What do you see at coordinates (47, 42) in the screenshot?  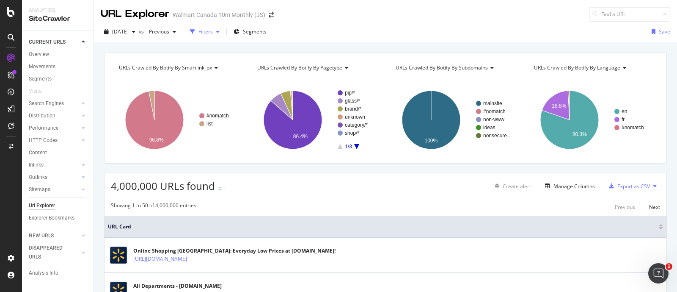 I see `div: CURRENT URLS` at bounding box center [47, 42].